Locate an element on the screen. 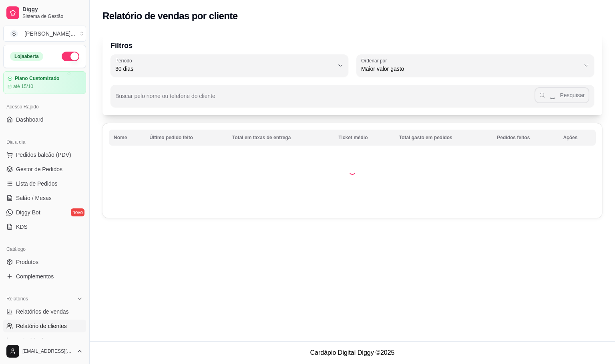  div: Catálogo is located at coordinates (44, 249).